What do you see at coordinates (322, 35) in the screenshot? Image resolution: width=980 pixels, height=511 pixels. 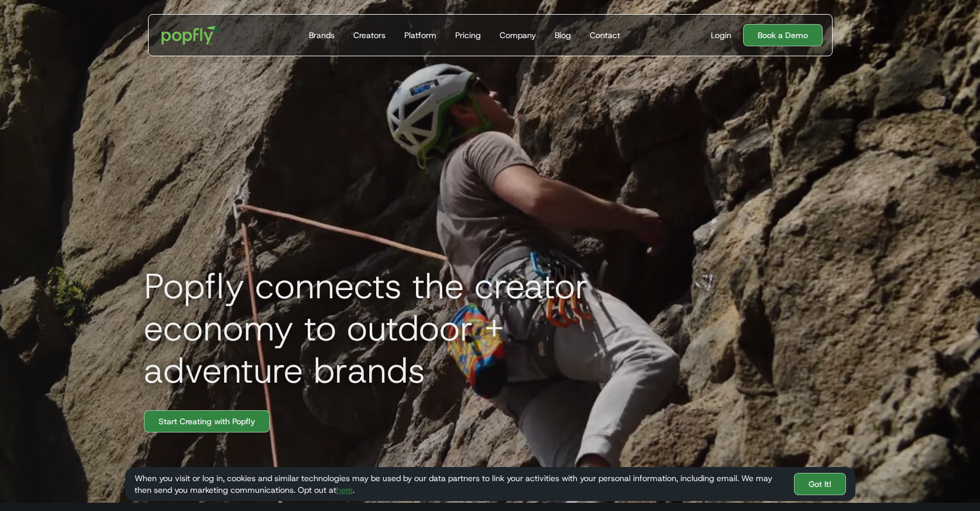 I see `div: Brands` at bounding box center [322, 35].